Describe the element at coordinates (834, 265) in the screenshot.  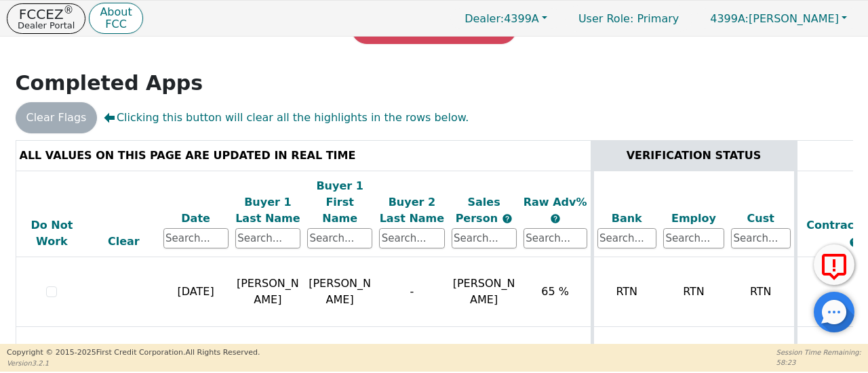
I see `button: Report Error to FCC` at that location.